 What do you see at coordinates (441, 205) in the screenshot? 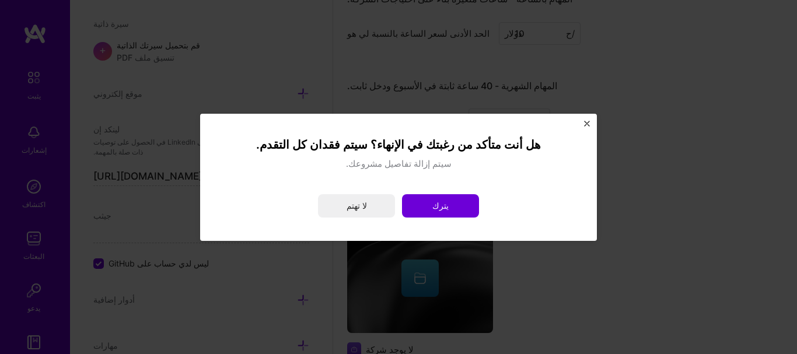
I see `font: يترك` at bounding box center [441, 205].